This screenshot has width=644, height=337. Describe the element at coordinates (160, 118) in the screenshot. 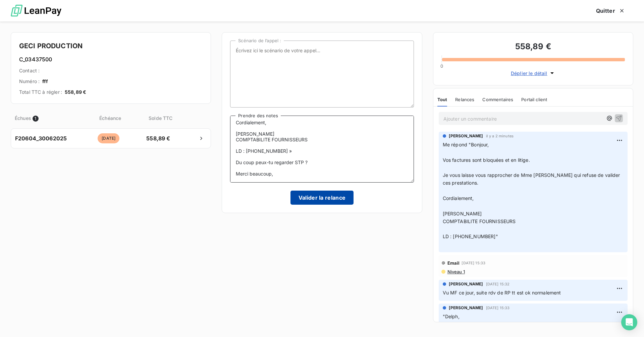

I see `span: Solde TTC` at that location.